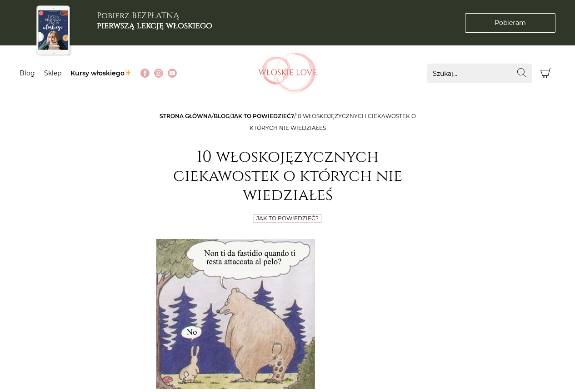 Image resolution: width=575 pixels, height=392 pixels. What do you see at coordinates (53, 73) in the screenshot?
I see `a: Sklep` at bounding box center [53, 73].